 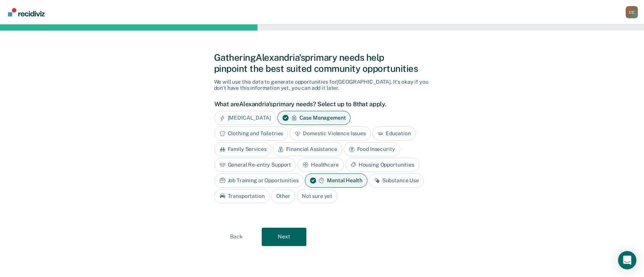 I want to click on div: Healthcare, so click(x=321, y=164).